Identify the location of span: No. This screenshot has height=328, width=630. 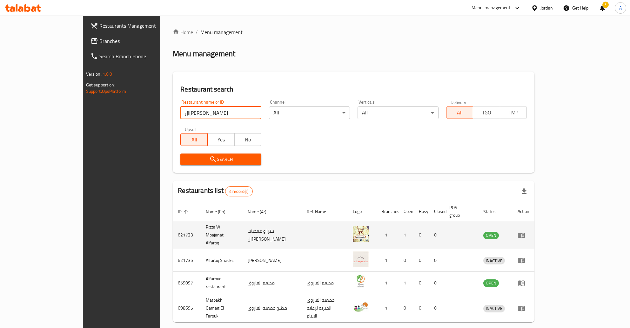
(248, 139).